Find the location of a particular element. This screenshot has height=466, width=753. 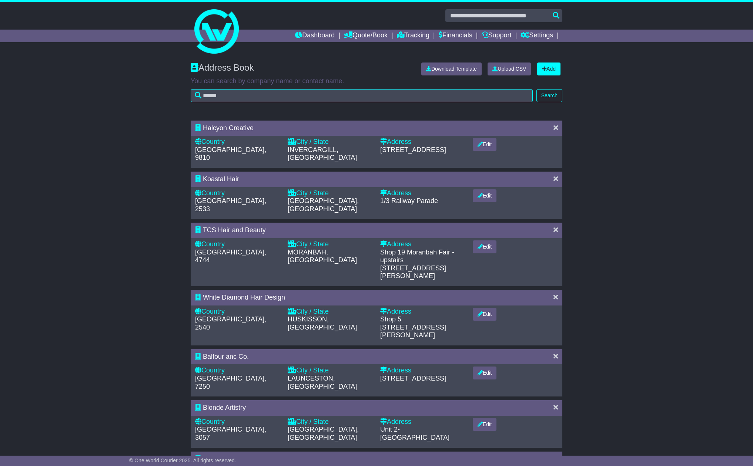

span: Shop 5 is located at coordinates (391, 319).